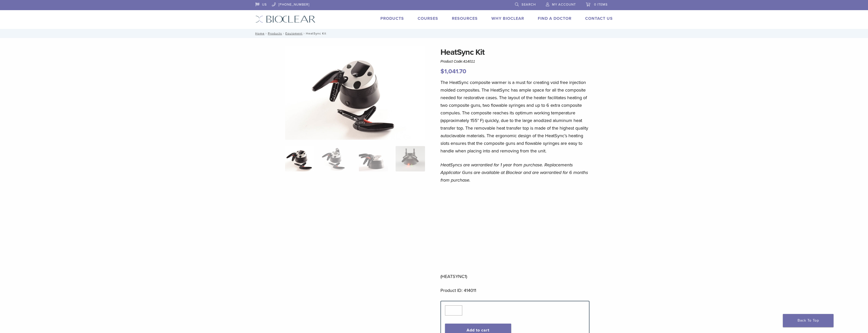  What do you see at coordinates (508, 18) in the screenshot?
I see `a: Why Bioclear` at bounding box center [508, 18].